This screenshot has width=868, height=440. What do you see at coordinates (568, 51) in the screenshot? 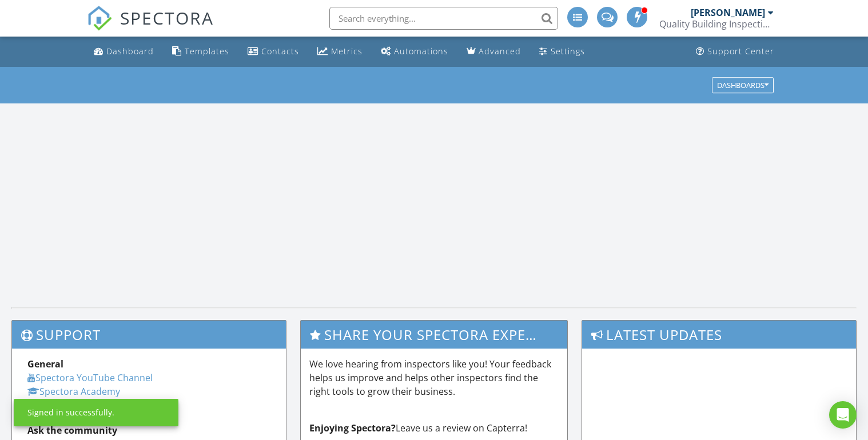
I see `div: Settings` at bounding box center [568, 51].